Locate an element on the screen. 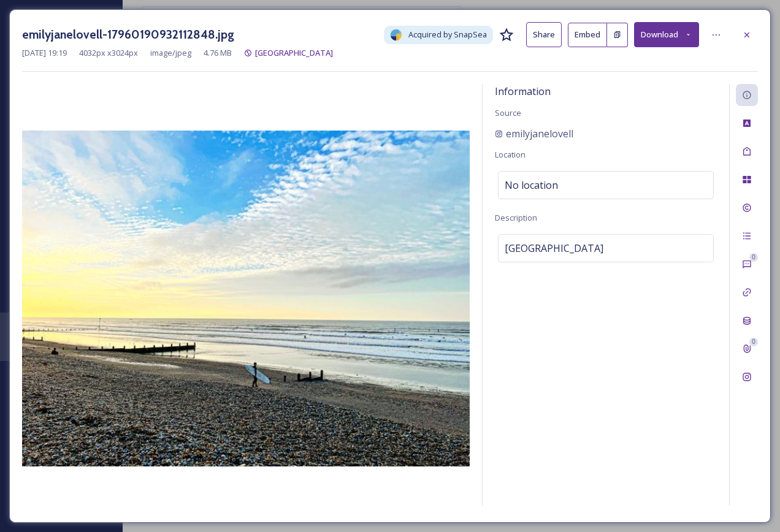 The width and height of the screenshot is (780, 532). button: Share is located at coordinates (543, 34).